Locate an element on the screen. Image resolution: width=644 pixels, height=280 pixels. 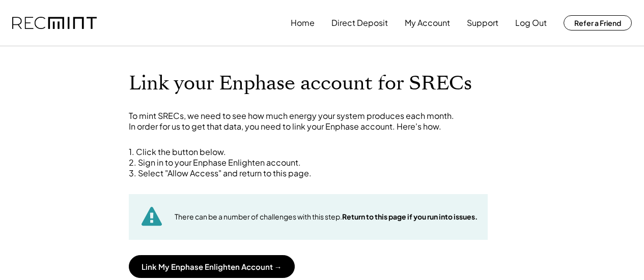
div: To mint SRECs, we need to see how much energy your system produces each month. In order for us to... is located at coordinates (323, 122).